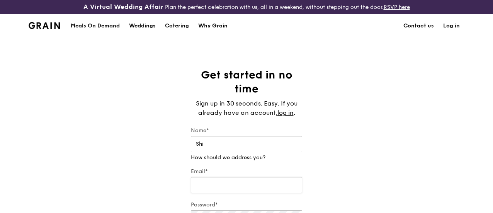 The width and height of the screenshot is (493, 213). Describe the element at coordinates (247, 158) in the screenshot. I see `div: How should we address you?` at that location.